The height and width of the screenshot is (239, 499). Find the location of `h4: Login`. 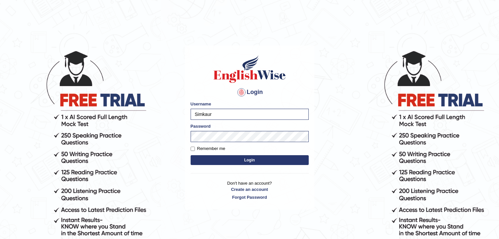

h4: Login is located at coordinates (250, 93).